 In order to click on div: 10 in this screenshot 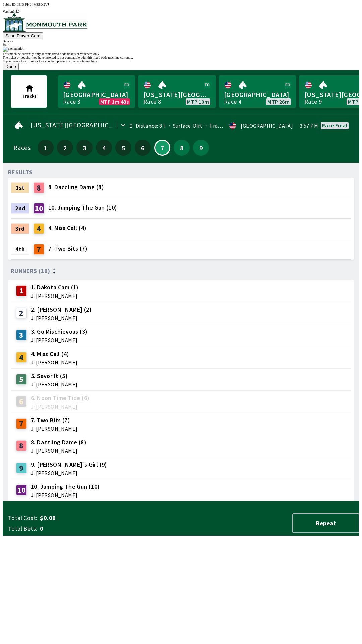, I will do `click(21, 490)`.